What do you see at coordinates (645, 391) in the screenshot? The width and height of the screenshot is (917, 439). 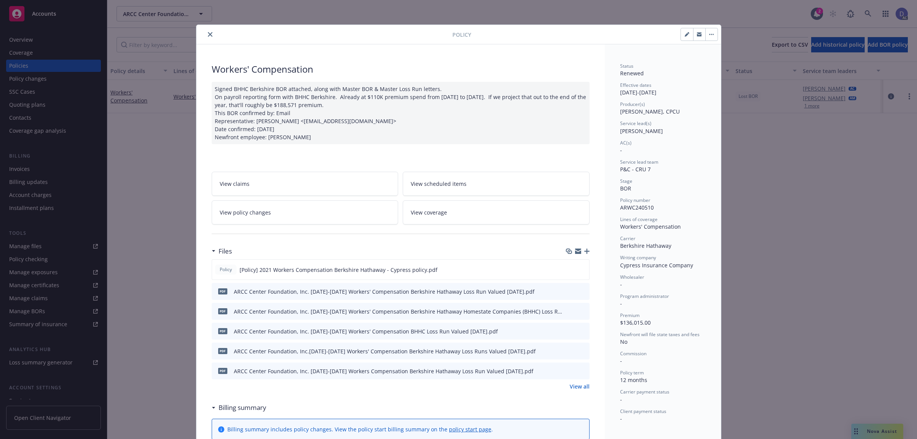 I see `span: Carrier payment status` at bounding box center [645, 391].